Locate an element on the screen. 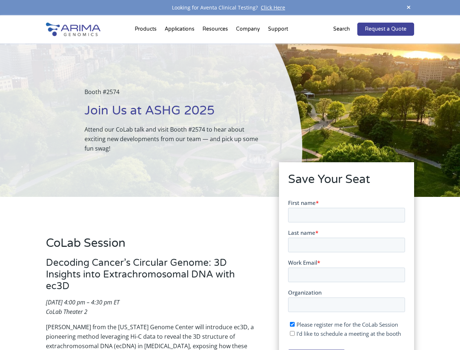  p: Search is located at coordinates (342, 29).